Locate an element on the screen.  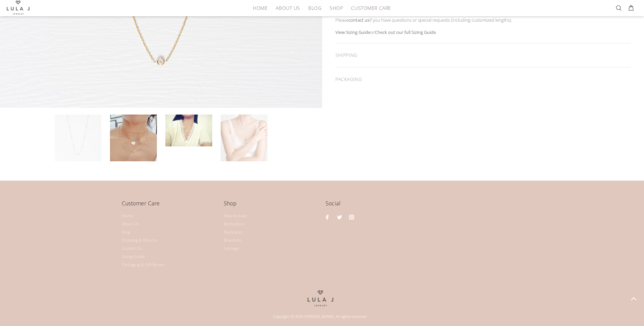
a: Shipping & Returns is located at coordinates (140, 241).